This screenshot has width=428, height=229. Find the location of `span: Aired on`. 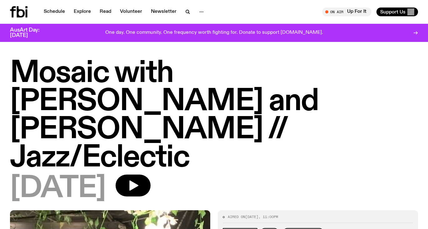

span: Aired on is located at coordinates (237, 217).